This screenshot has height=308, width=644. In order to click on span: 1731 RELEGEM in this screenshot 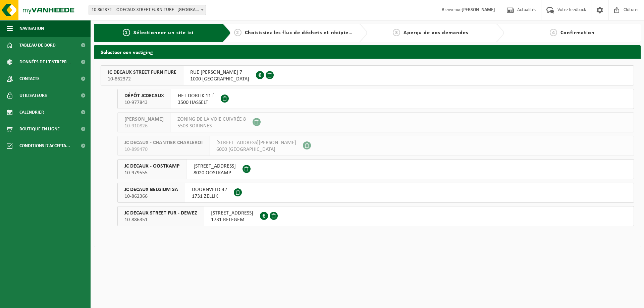, I will do `click(232, 220)`.